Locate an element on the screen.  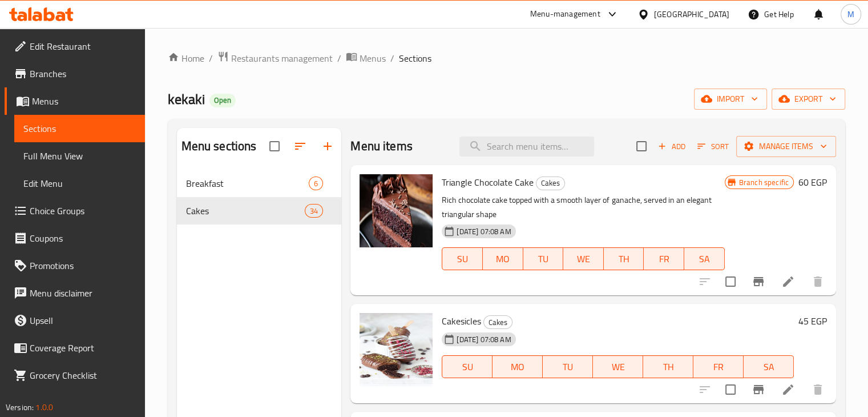
button: export is located at coordinates (809, 99).